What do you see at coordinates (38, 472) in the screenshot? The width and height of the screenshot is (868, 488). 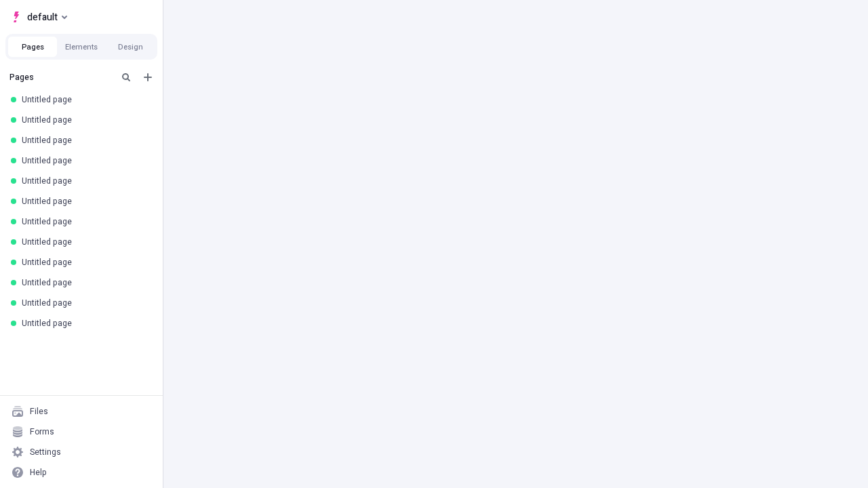 I see `div: Help` at bounding box center [38, 472].